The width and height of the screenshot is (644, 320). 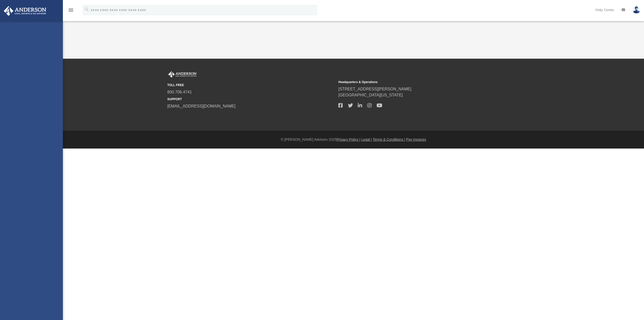 I want to click on small: Headquarters & Operations, so click(x=422, y=82).